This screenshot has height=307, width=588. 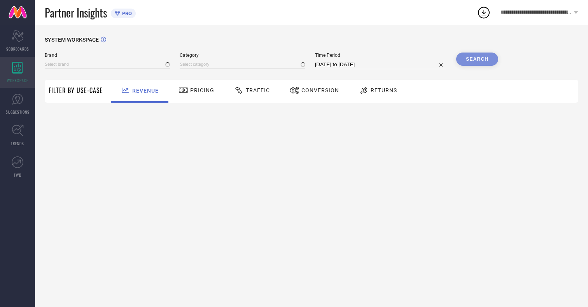 I want to click on input: Select time period, so click(x=381, y=65).